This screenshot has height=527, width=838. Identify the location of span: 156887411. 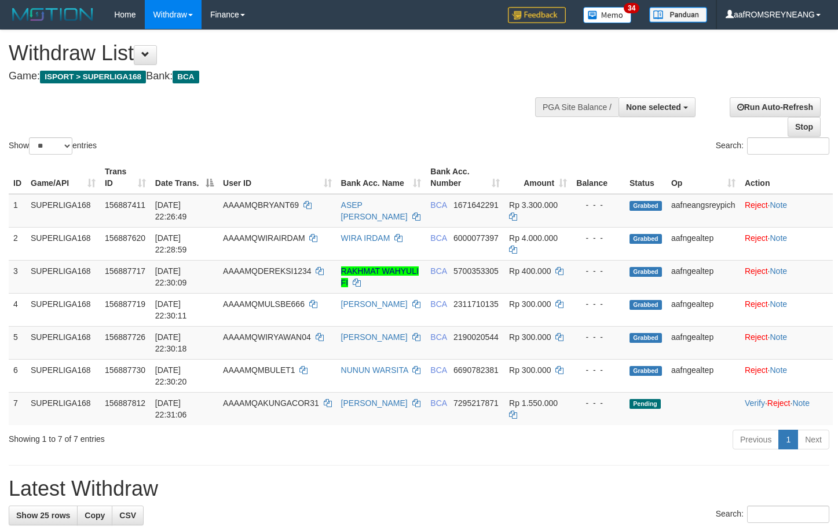
(125, 205).